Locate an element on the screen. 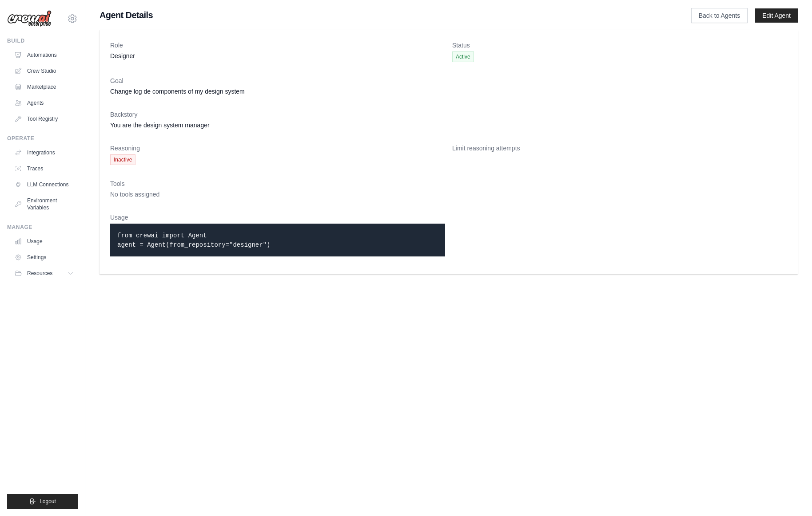  a: LLM Connections is located at coordinates (44, 185).